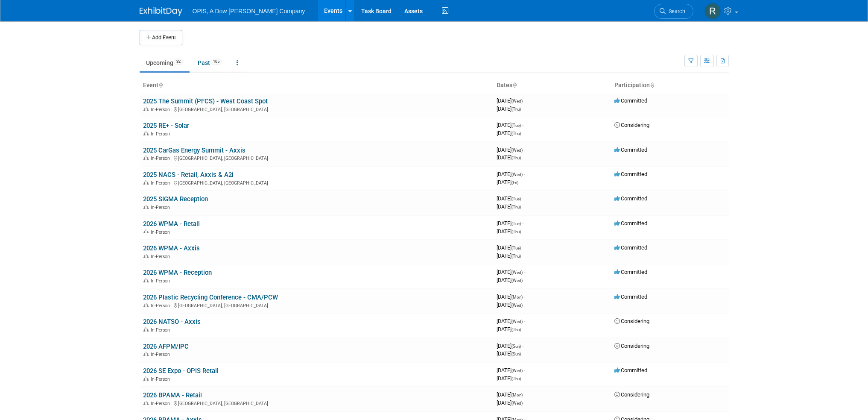  I want to click on th: Event, so click(316, 85).